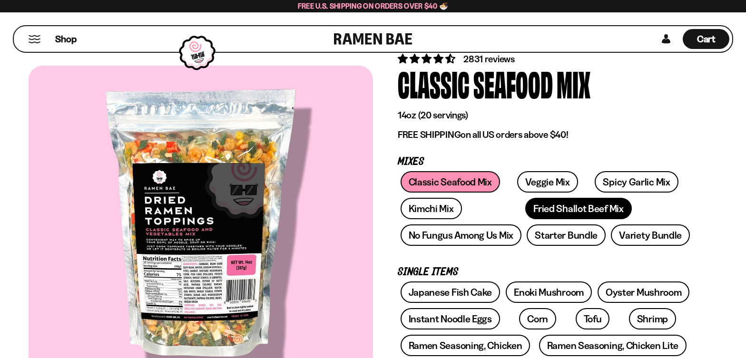  What do you see at coordinates (578, 208) in the screenshot?
I see `a: Fried Shallot Beef Mix` at bounding box center [578, 208].